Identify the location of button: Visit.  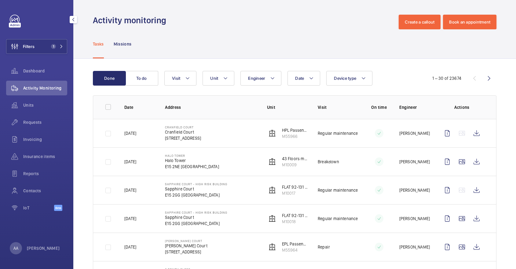
(180, 78).